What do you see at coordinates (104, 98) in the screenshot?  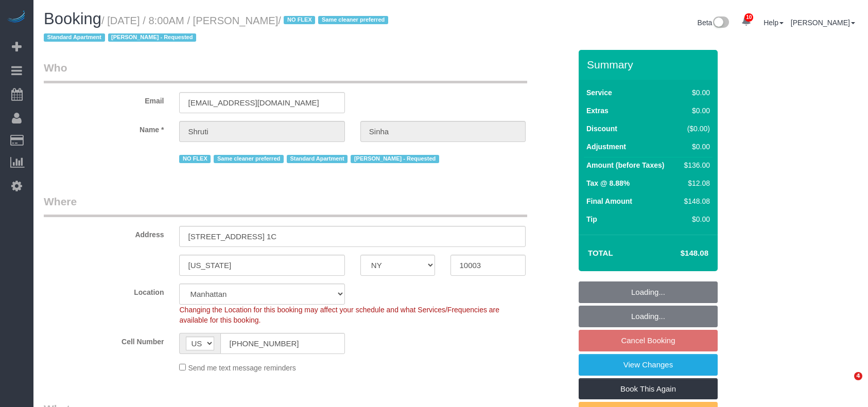 I see `label: Email` at bounding box center [104, 98].